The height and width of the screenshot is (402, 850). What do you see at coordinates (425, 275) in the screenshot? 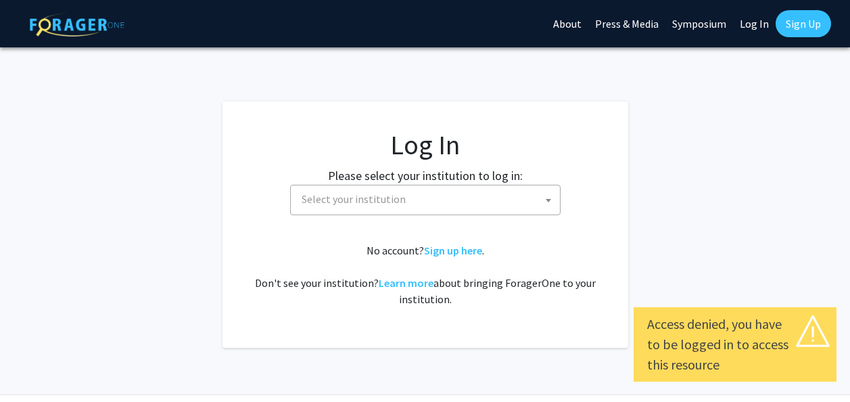
I see `div: No account? . Don't see your institution? about bringing ForagerOne to your institution.` at bounding box center [425, 275].